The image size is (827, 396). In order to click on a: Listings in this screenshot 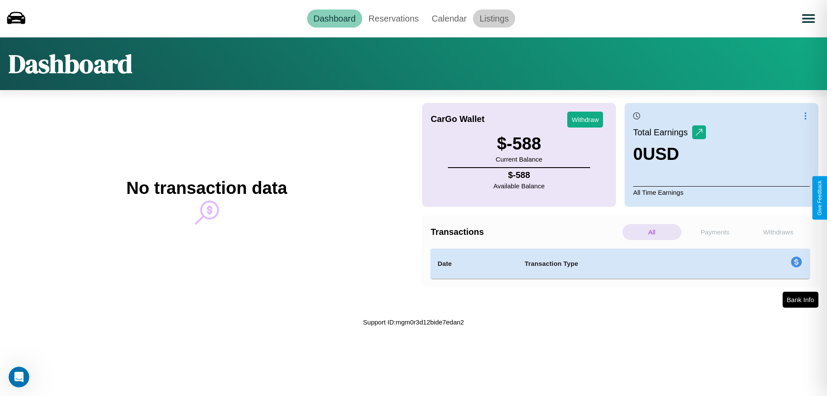, I will do `click(494, 19)`.